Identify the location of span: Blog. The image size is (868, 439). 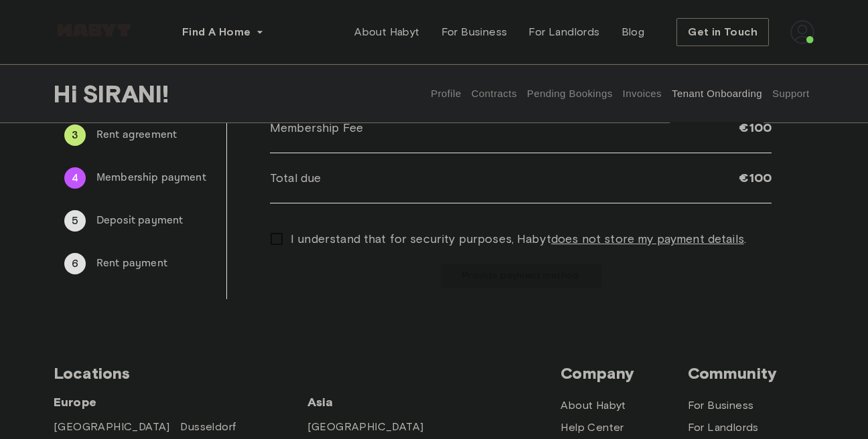
(633, 32).